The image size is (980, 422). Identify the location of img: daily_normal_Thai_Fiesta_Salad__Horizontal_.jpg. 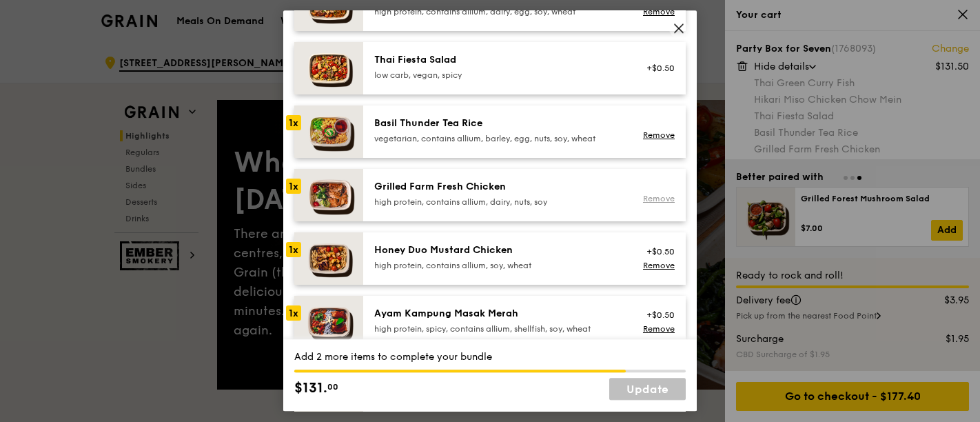
(329, 68).